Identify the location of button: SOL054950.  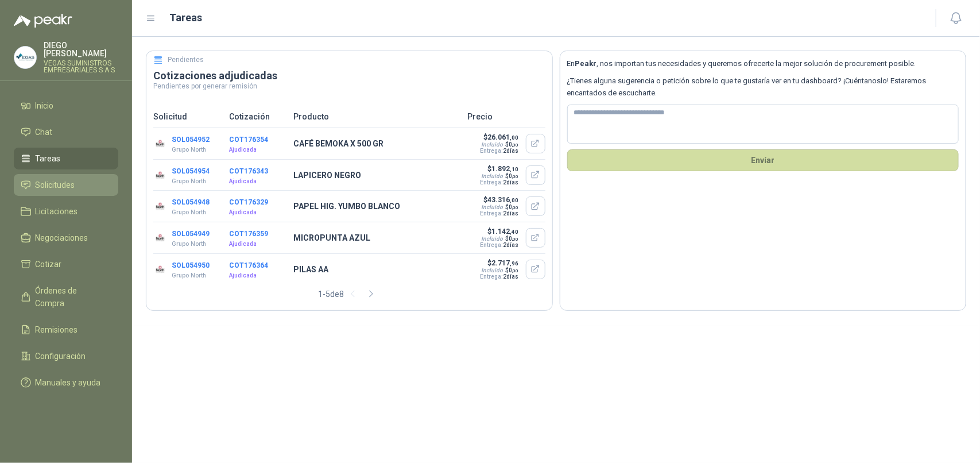
(191, 265).